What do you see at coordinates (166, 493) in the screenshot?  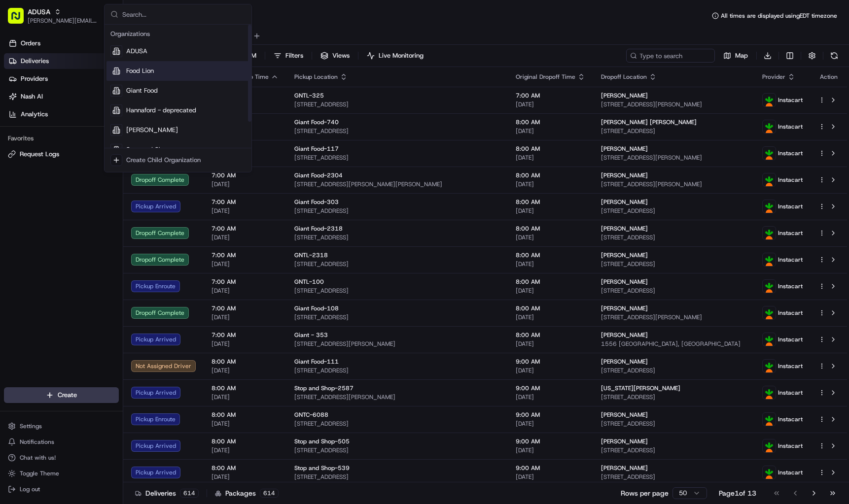 I see `div: Deliveries` at bounding box center [166, 493].